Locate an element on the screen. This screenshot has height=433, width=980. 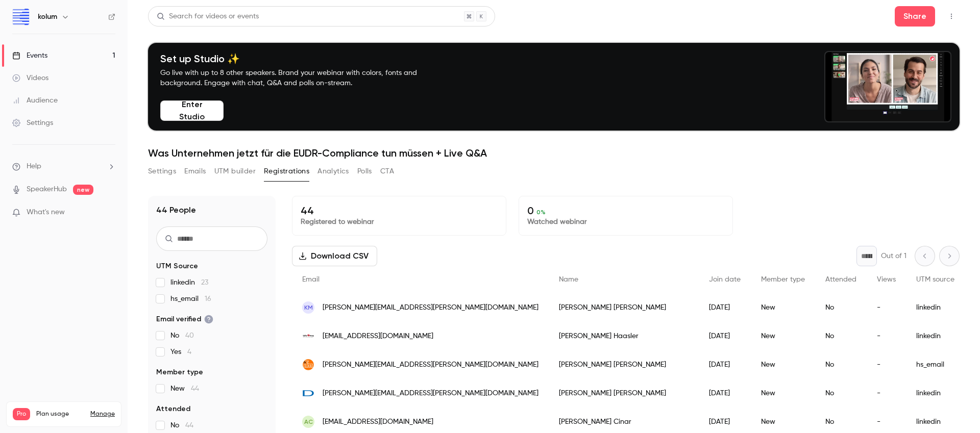
button: Enter Studio is located at coordinates (192, 111).